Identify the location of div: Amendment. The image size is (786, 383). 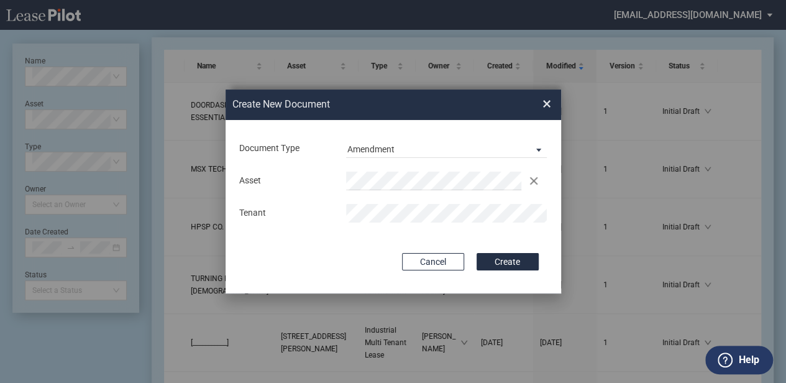
(371, 149).